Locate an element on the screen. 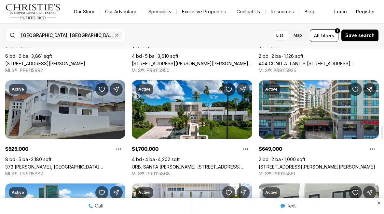  button: Save Property: 1511 PONCE DE LEON AVE #571 is located at coordinates (355, 89).